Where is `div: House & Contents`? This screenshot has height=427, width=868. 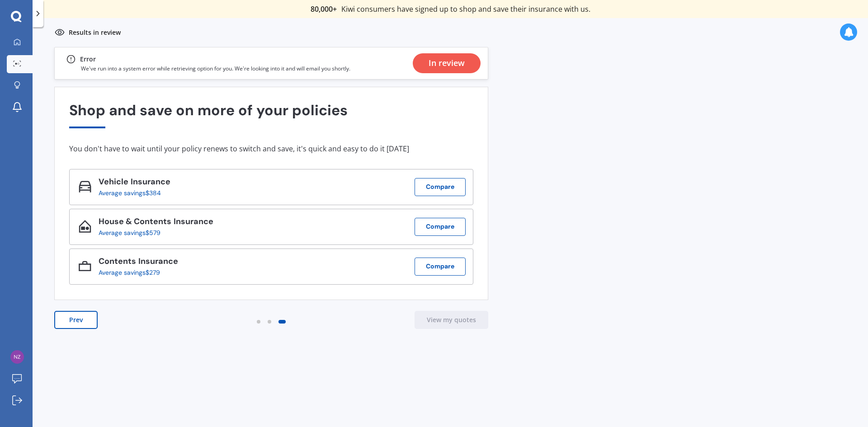 div: House & Contents is located at coordinates (156, 223).